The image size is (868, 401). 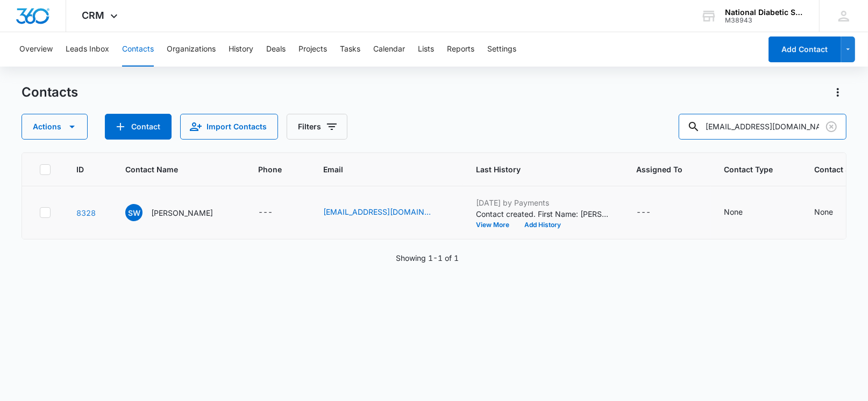 I want to click on button: Tasks, so click(x=350, y=50).